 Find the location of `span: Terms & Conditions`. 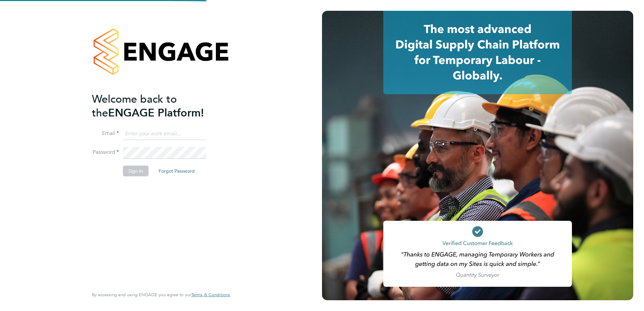

span: Terms & Conditions is located at coordinates (210, 294).